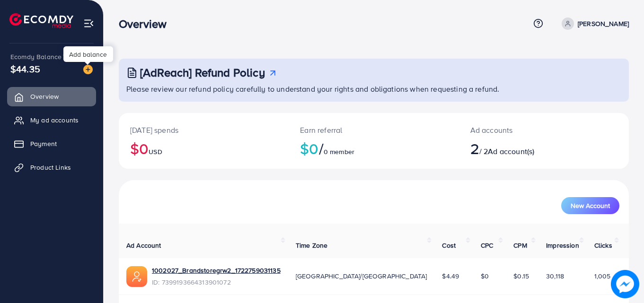 Image resolution: width=644 pixels, height=303 pixels. Describe the element at coordinates (52, 167) in the screenshot. I see `a: Product Links` at that location.